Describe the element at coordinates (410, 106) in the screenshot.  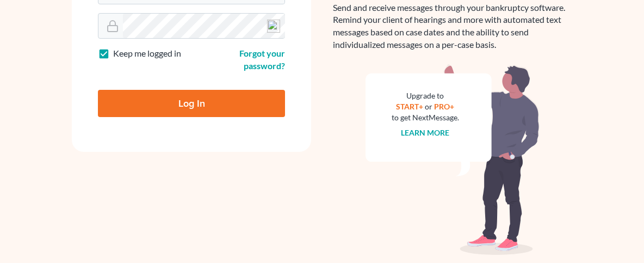
I see `a: START+` at that location.